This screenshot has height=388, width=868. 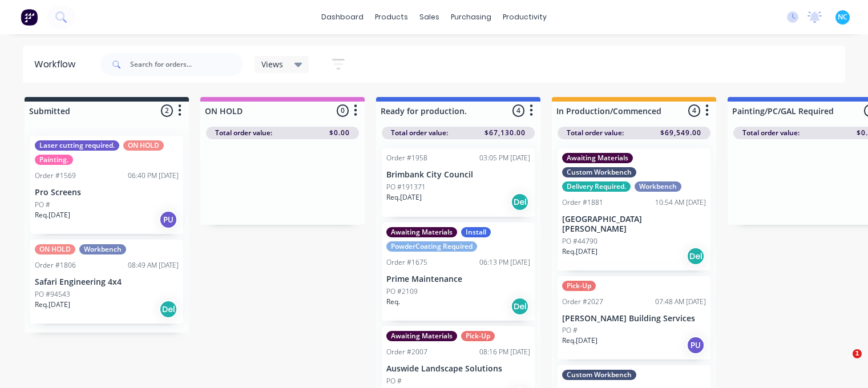 I want to click on a: dashboard, so click(x=342, y=17).